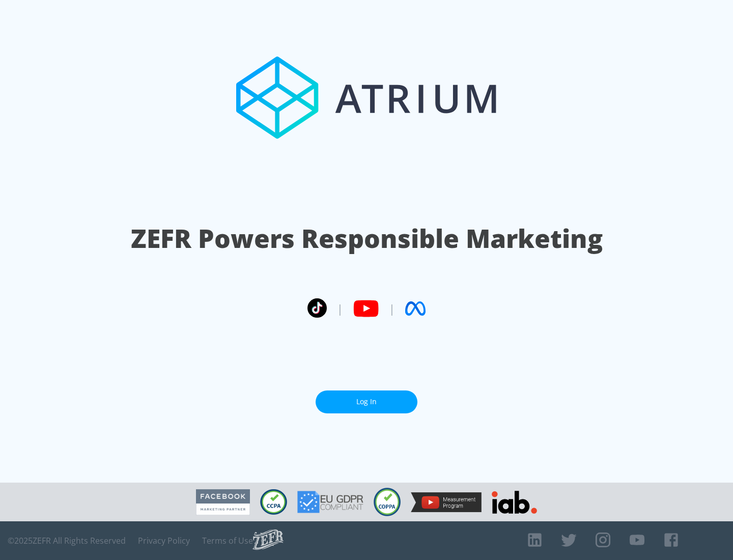 This screenshot has height=560, width=733. I want to click on img: Facebook Marketing Partner, so click(223, 502).